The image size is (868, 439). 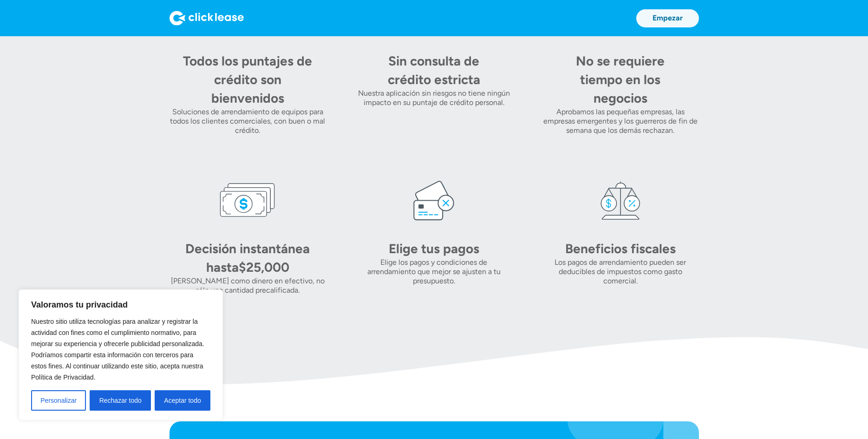 I want to click on font: Decisión instantánea hasta, so click(x=248, y=258).